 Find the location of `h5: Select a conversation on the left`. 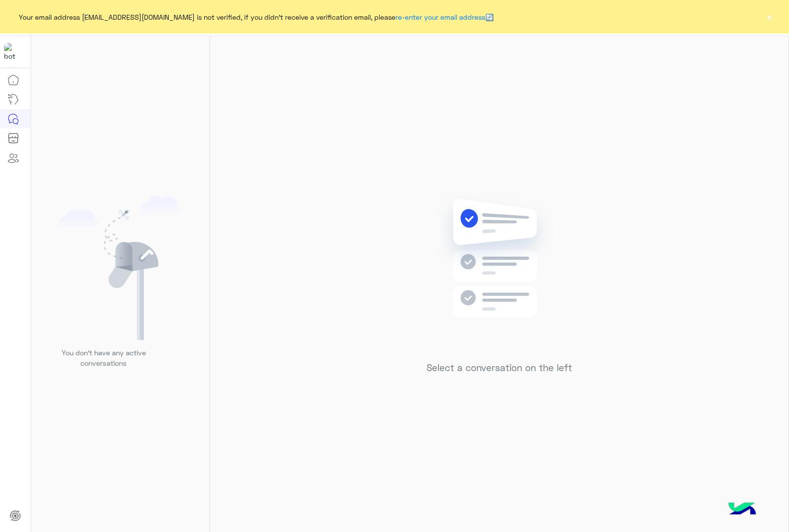

h5: Select a conversation on the left is located at coordinates (499, 367).